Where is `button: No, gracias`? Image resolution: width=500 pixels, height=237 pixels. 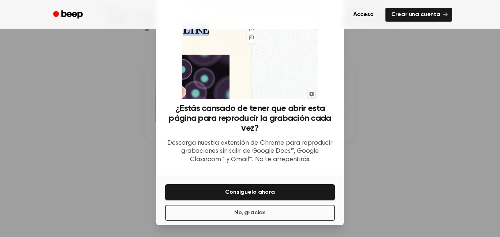
button: No, gracias is located at coordinates (250, 213).